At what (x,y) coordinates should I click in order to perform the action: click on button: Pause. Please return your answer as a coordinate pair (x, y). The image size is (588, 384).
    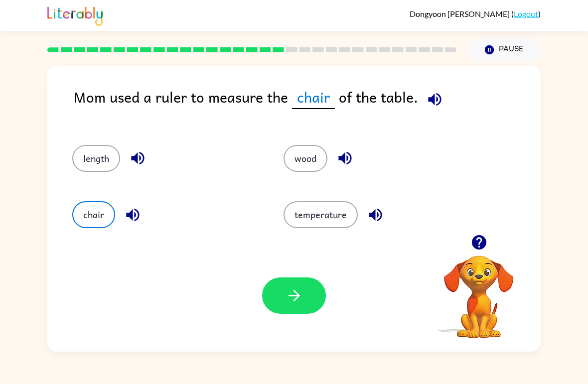
    Looking at the image, I should click on (504, 50).